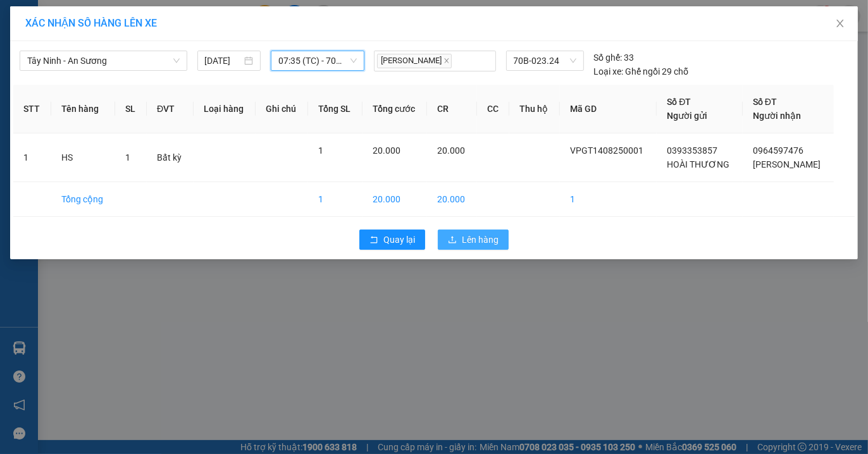 Image resolution: width=868 pixels, height=454 pixels. Describe the element at coordinates (399, 240) in the screenshot. I see `span: Quay lại` at that location.